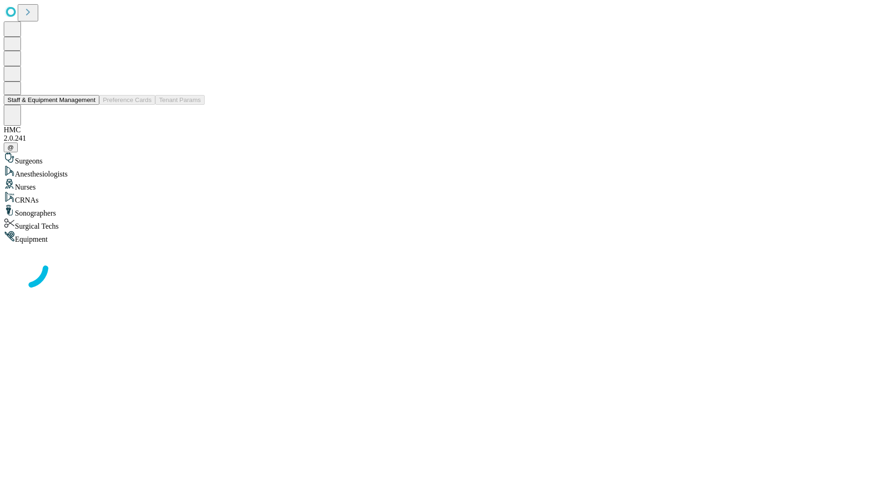 The height and width of the screenshot is (503, 895). Describe the element at coordinates (127, 100) in the screenshot. I see `button: Preference Cards` at that location.